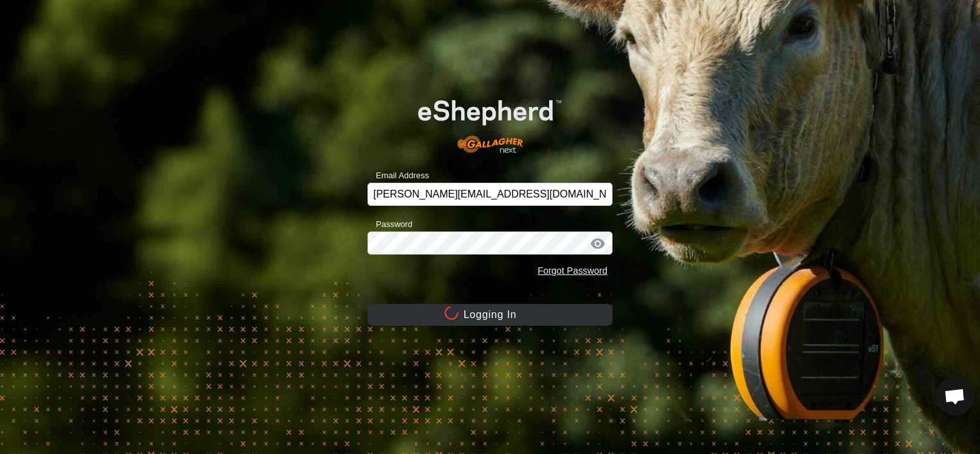 The width and height of the screenshot is (980, 454). Describe the element at coordinates (490, 194) in the screenshot. I see `input: Email Address` at that location.